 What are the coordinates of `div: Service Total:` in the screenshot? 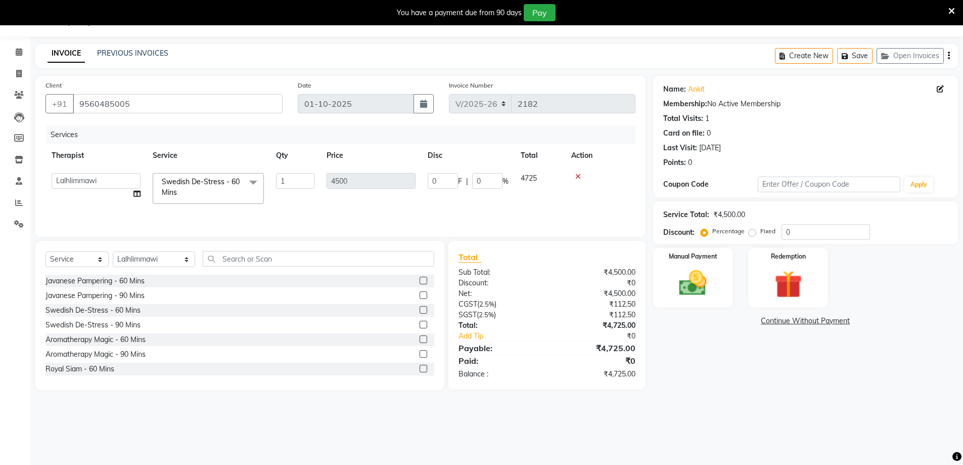 It's located at (686, 214).